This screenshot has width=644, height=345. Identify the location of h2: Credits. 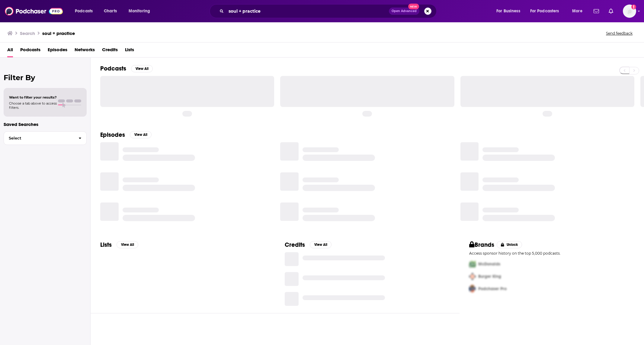
(295, 245).